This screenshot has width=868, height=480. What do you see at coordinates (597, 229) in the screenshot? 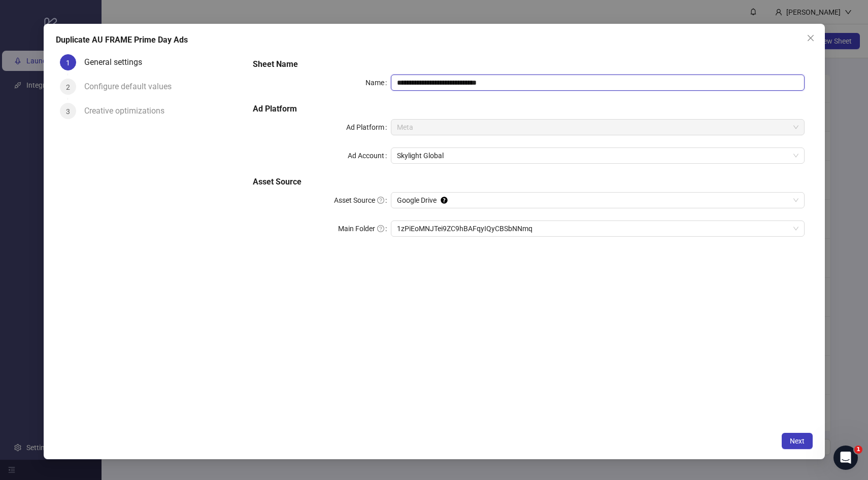
I see `span: 1zPiEoMNJTei9ZC9hBAFqyIQyCBSbNNmq` at bounding box center [597, 229].